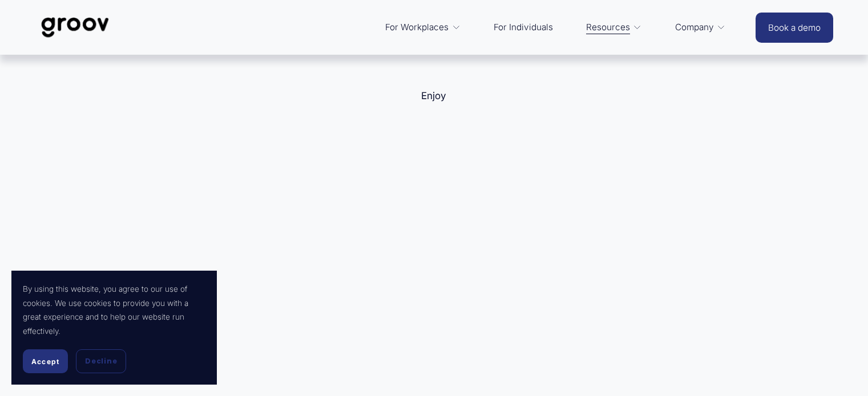  What do you see at coordinates (101, 362) in the screenshot?
I see `button: Decline` at bounding box center [101, 362].